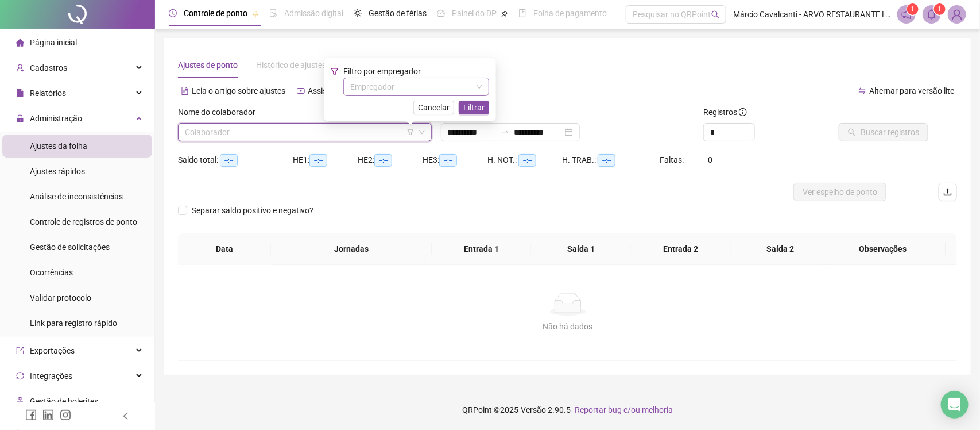  Describe the element at coordinates (325, 160) in the screenshot. I see `div: HE 1:` at that location.